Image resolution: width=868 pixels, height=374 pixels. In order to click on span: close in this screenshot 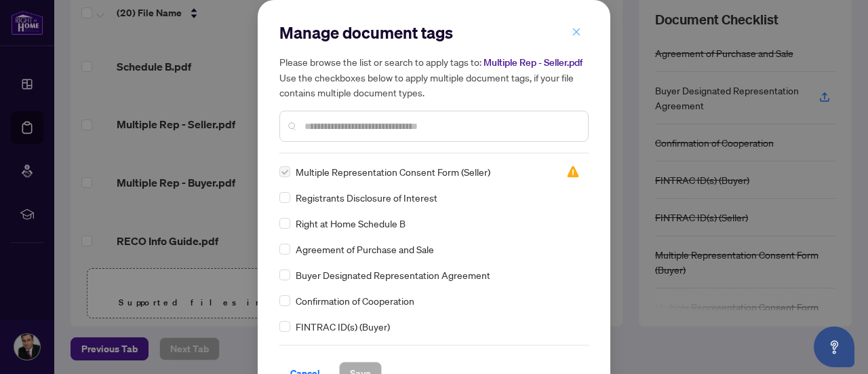, I will do `click(577, 31)`.